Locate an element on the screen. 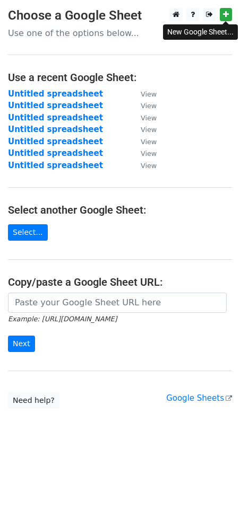 The width and height of the screenshot is (240, 510). p: Use one of the options below... is located at coordinates (120, 33).